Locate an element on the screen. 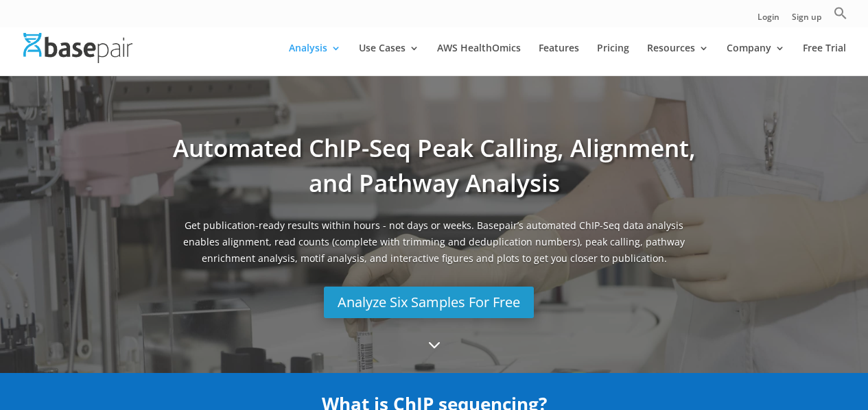 The width and height of the screenshot is (868, 410). a: Pricing is located at coordinates (613, 59).